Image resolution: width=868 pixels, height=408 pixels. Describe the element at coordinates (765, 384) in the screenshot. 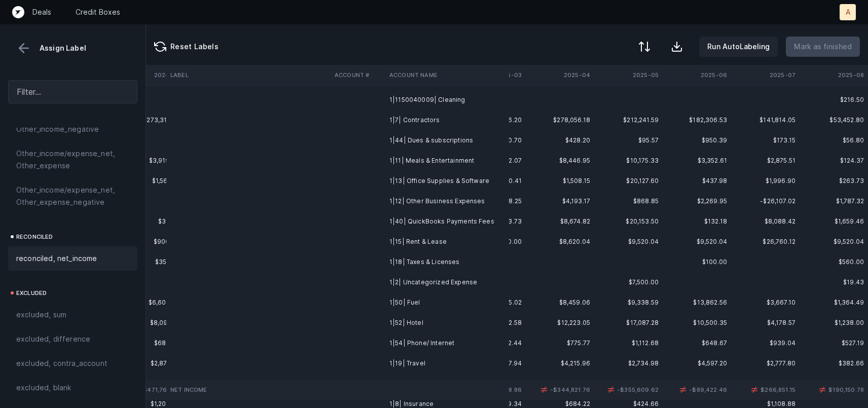

I see `td: $296.16` at that location.